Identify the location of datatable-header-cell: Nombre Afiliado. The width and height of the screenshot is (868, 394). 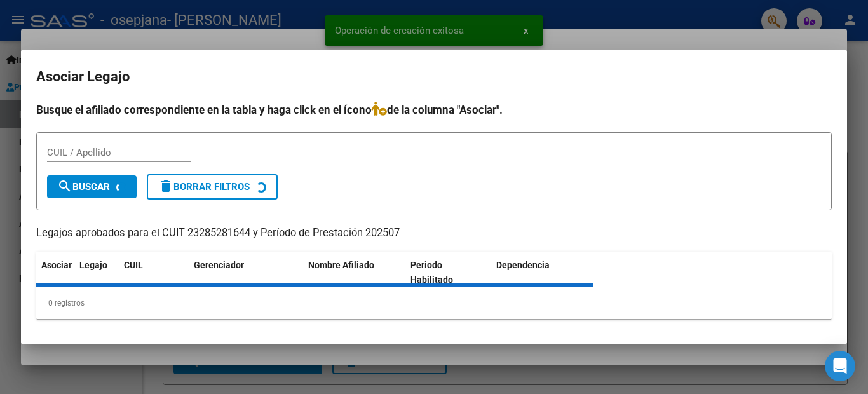
(354, 272).